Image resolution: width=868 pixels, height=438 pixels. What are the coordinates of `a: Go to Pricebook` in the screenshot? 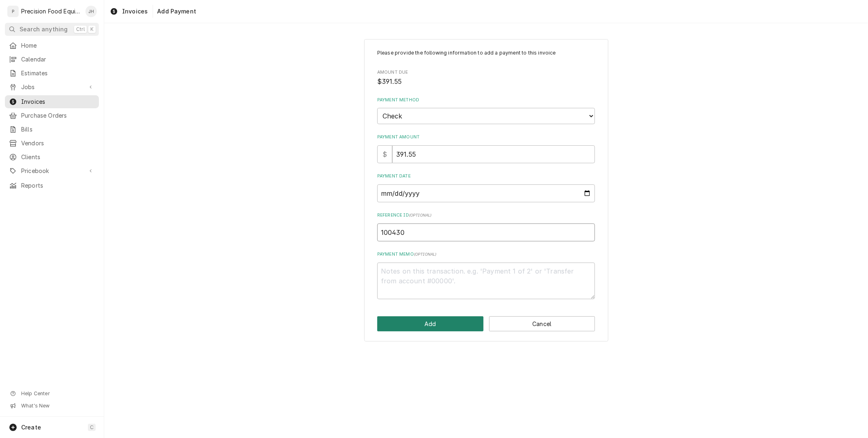 It's located at (52, 171).